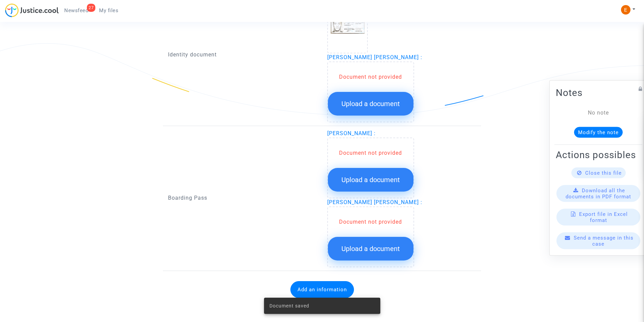  I want to click on button: Modify the note, so click(598, 132).